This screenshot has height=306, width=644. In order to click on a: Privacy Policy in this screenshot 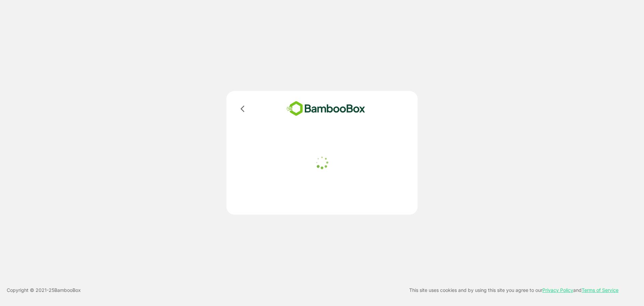, I will do `click(558, 290)`.